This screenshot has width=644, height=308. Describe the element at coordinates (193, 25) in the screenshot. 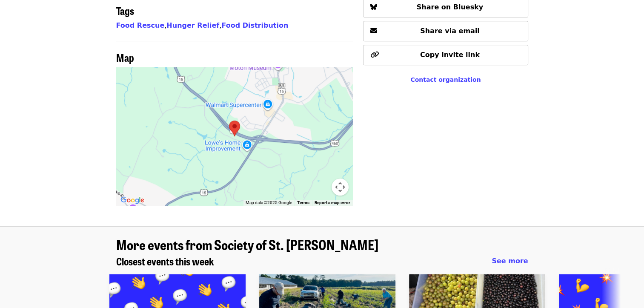

I see `a: Hunger Relief` at that location.